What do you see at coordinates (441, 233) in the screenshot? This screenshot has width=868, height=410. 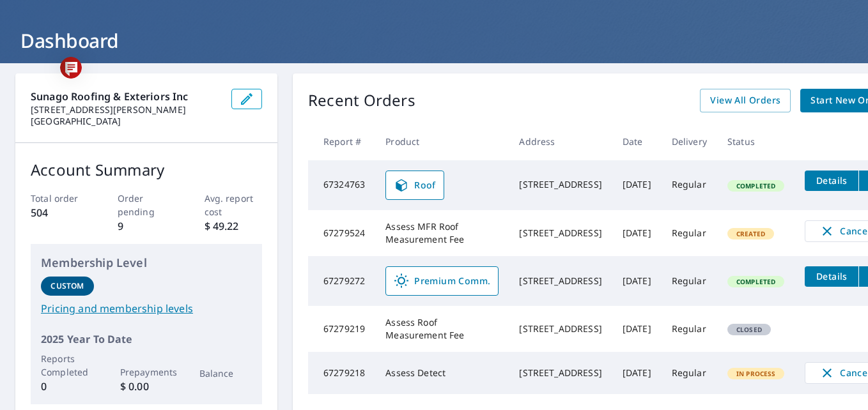 I see `td: Assess MFR Roof Measurement Fee` at bounding box center [441, 233].